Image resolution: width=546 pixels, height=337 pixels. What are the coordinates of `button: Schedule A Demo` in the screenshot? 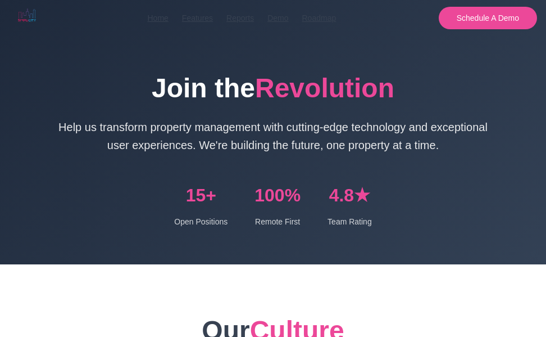 It's located at (488, 18).